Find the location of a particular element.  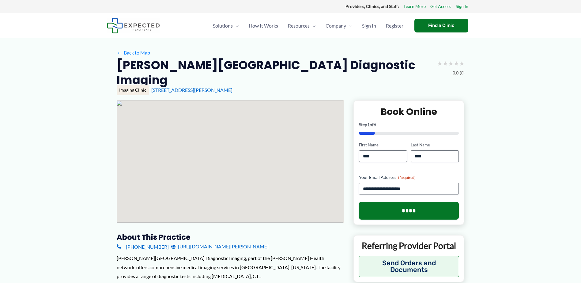

label: Your Email Address is located at coordinates (409, 177).